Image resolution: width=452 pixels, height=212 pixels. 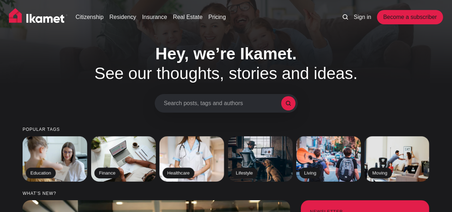 I want to click on a: Citizenship, so click(x=90, y=17).